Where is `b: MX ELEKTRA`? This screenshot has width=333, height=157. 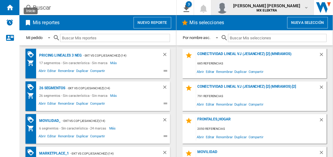 b: MX ELEKTRA is located at coordinates (266, 10).